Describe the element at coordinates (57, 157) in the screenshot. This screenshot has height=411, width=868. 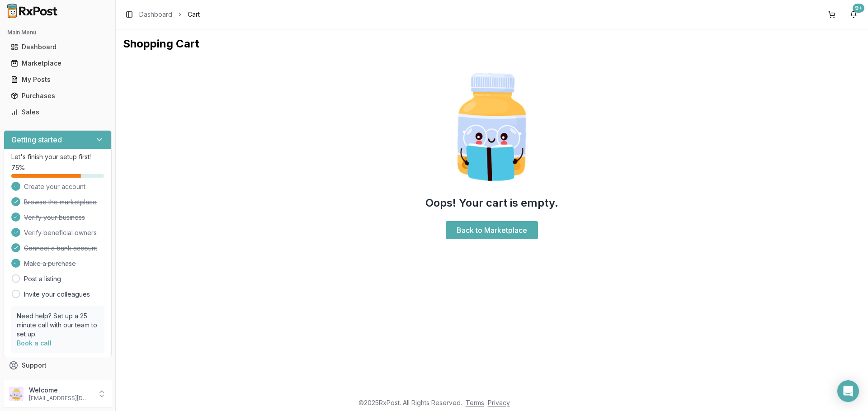
I see `p: Let's finish your setup first!` at that location.